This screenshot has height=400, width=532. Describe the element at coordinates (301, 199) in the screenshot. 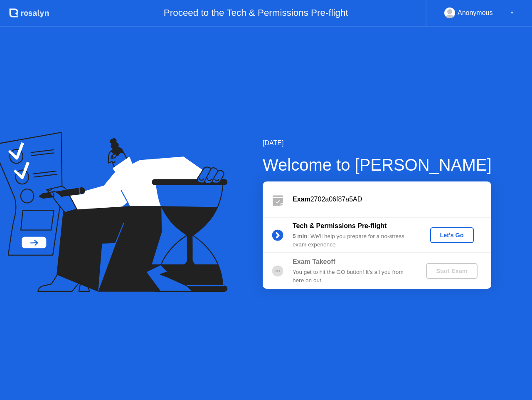

I see `b: Exam` at that location.